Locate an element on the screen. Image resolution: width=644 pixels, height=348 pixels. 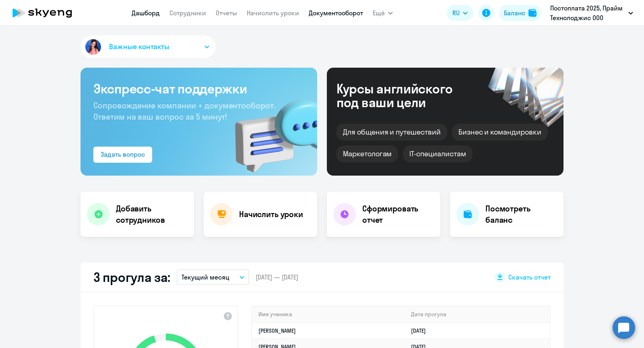
div: Маркетологам is located at coordinates (367, 154).